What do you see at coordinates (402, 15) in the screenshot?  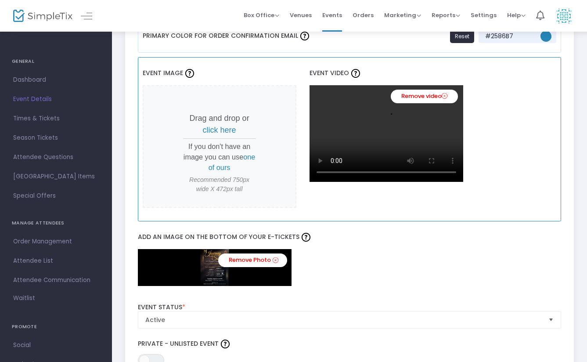 I see `span: Marketing` at bounding box center [402, 15].